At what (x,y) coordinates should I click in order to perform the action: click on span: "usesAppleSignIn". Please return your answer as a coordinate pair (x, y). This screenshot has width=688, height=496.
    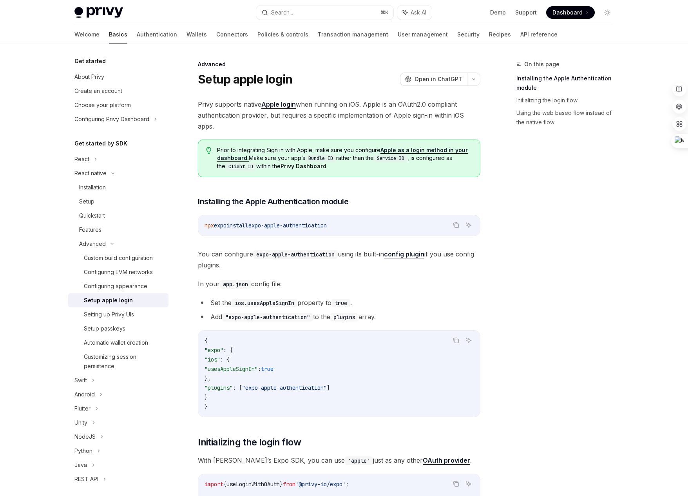
    Looking at the image, I should click on (231, 369).